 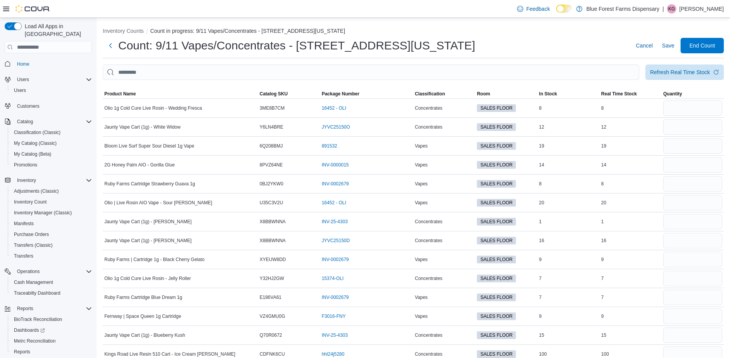 What do you see at coordinates (26, 180) in the screenshot?
I see `span: Inventory` at bounding box center [26, 180].